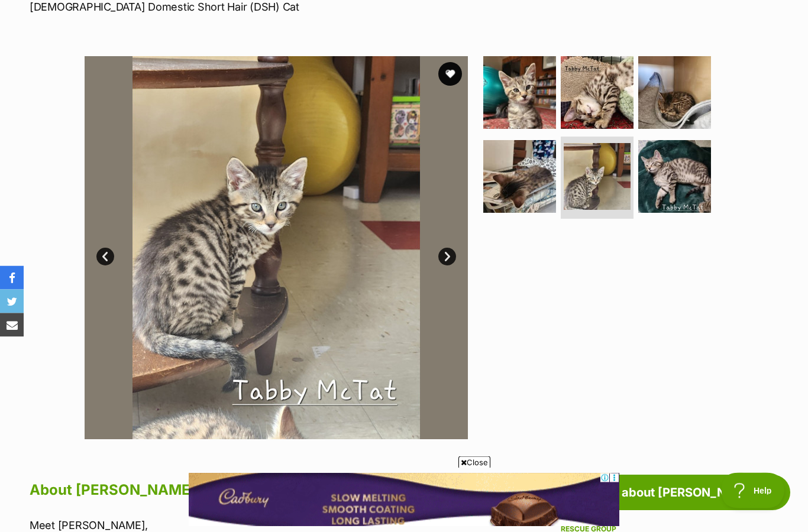 This screenshot has width=808, height=532. Describe the element at coordinates (474, 462) in the screenshot. I see `span: Close` at that location.